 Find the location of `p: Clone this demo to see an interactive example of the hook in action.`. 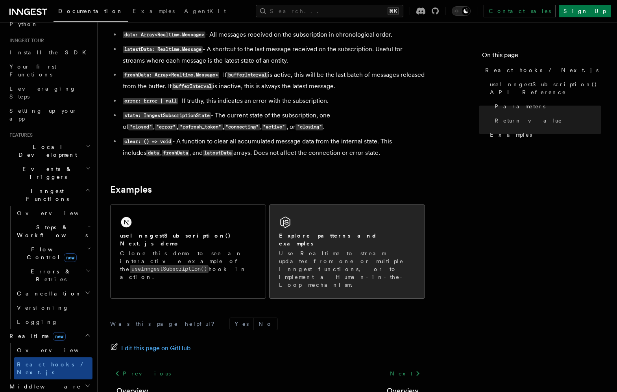

p: Clone this demo to see an interactive example of the hook in action. is located at coordinates (188, 265).